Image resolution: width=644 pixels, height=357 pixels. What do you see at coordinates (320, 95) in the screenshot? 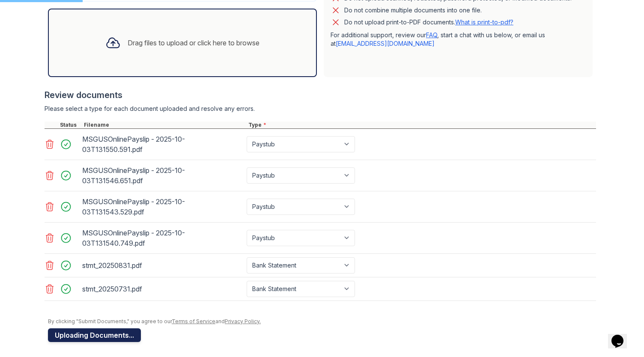
I see `div: Review documents` at bounding box center [320, 95].